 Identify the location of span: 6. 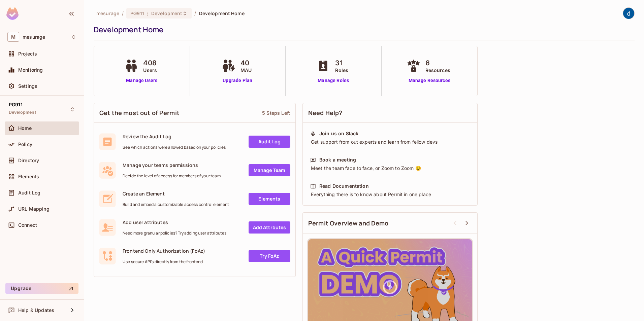
(438, 63).